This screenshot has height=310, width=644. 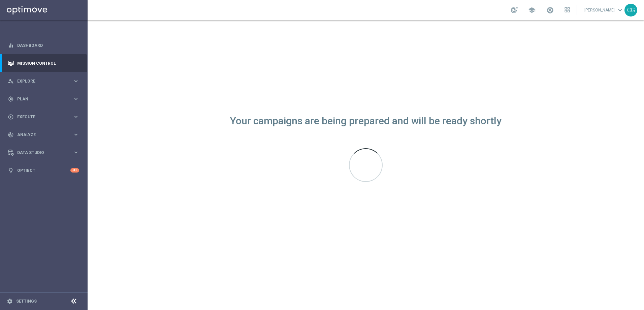 I want to click on a: Mission Control, so click(x=48, y=63).